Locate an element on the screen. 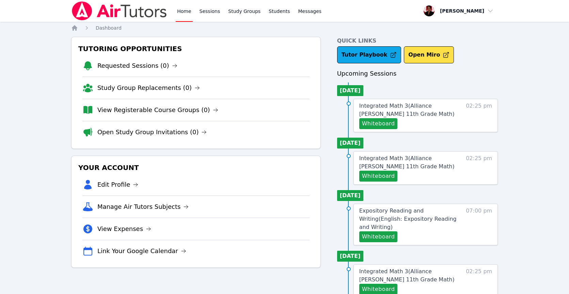  a: Link Your Google Calendar is located at coordinates (142, 251).